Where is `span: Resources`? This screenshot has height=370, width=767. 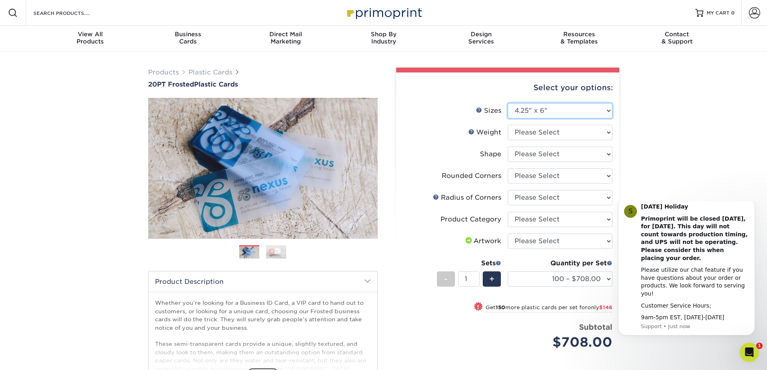
span: Resources is located at coordinates (579, 34).